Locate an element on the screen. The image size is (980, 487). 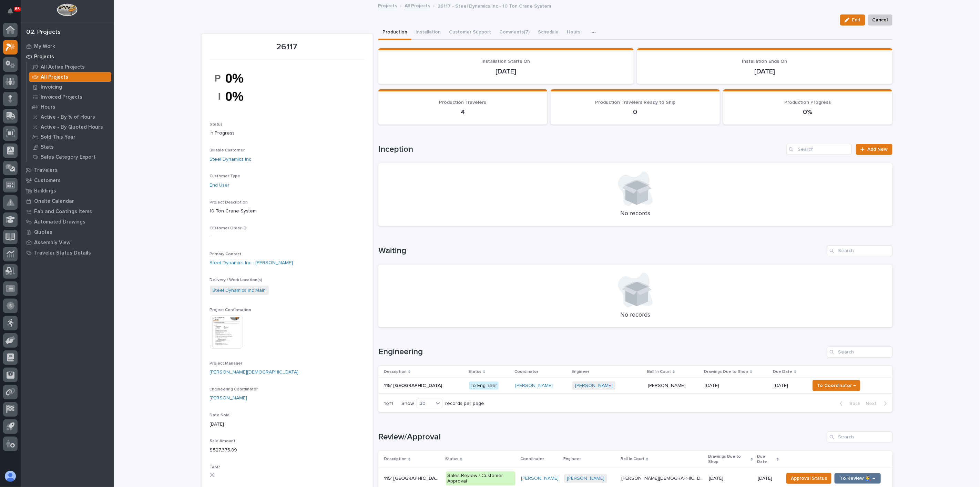
span: Project Manager is located at coordinates (226, 363).